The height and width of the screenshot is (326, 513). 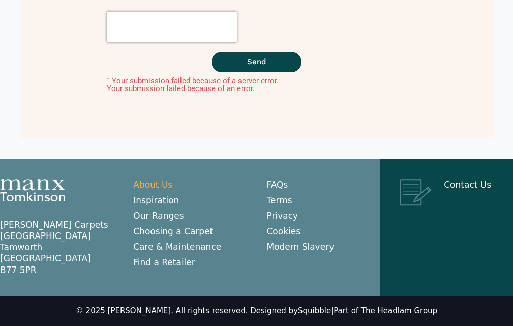 I want to click on div: Your submission failed because of a server error. Your submission failed because of an error., so click(x=256, y=85).